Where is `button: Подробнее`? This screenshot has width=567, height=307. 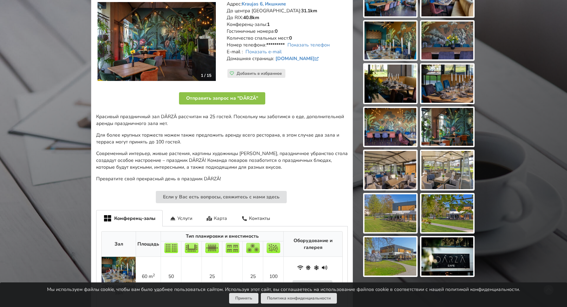 button: Подробнее is located at coordinates (313, 285).